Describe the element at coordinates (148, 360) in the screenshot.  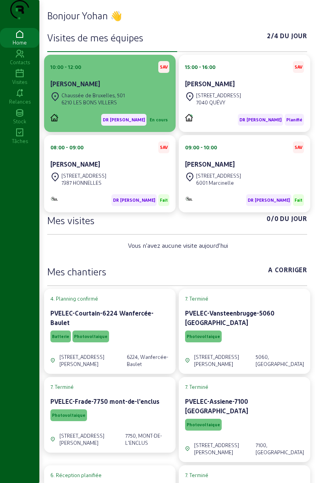
I see `div: 6224, Wanfercée-Baulet` at that location.